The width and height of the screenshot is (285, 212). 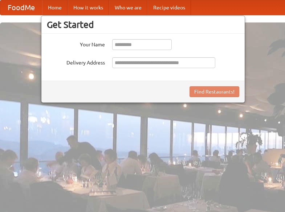 What do you see at coordinates (55, 8) in the screenshot?
I see `a: Home` at bounding box center [55, 8].